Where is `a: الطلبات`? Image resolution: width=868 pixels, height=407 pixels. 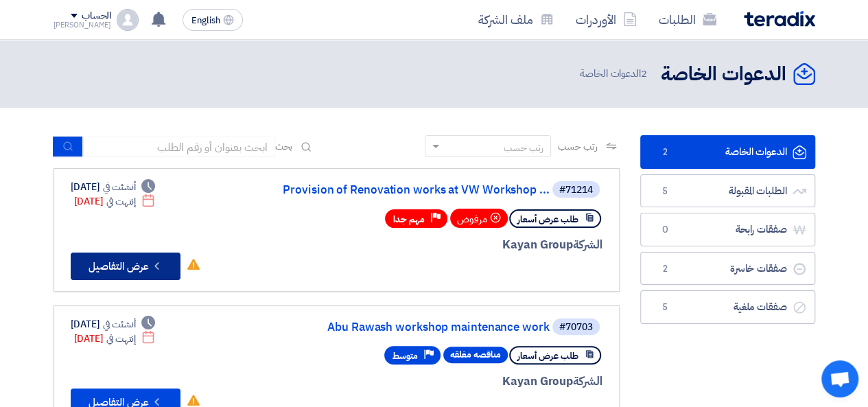
a: الطلبات is located at coordinates (687, 19).